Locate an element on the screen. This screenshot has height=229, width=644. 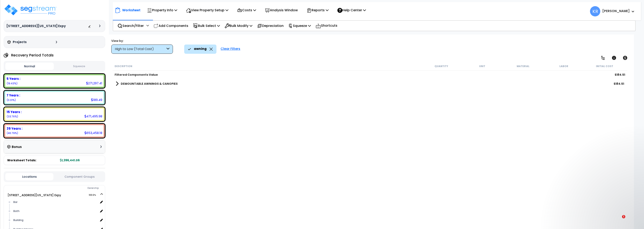
b: DEMOUNTABLE AWNINGS & CANOPIES is located at coordinates (149, 84).